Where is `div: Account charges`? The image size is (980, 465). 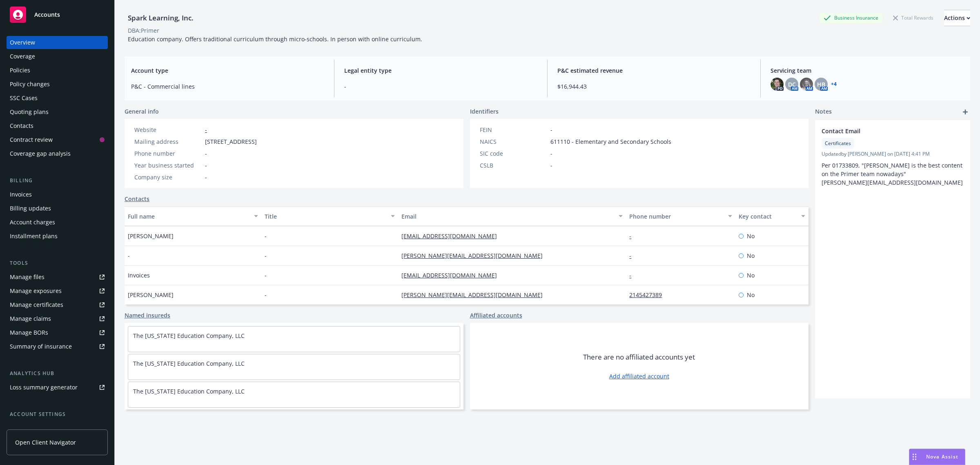
div: Account charges is located at coordinates (32, 222).